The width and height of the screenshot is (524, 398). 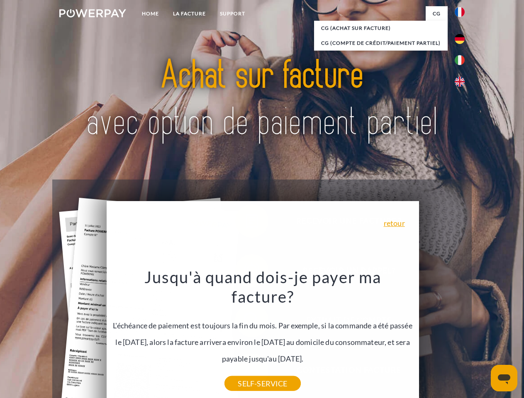 What do you see at coordinates (262, 99) in the screenshot?
I see `img: title-powerpay_fr.svg` at bounding box center [262, 99].